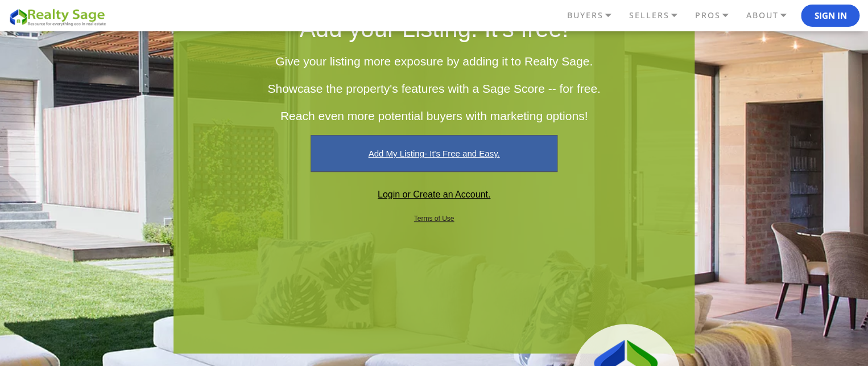 Image resolution: width=868 pixels, height=366 pixels. Describe the element at coordinates (433, 153) in the screenshot. I see `a: Add My Listing- It's Free and Easy.` at that location.